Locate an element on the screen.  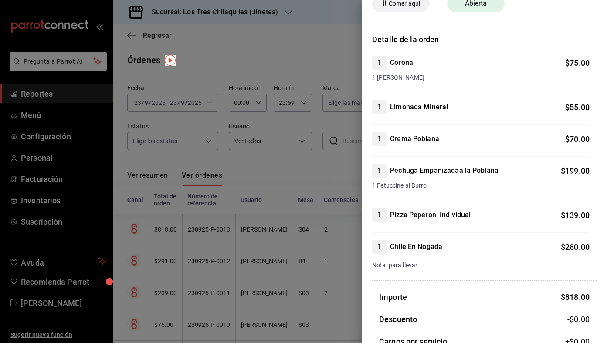
span: $ 199.00 is located at coordinates (575, 171).